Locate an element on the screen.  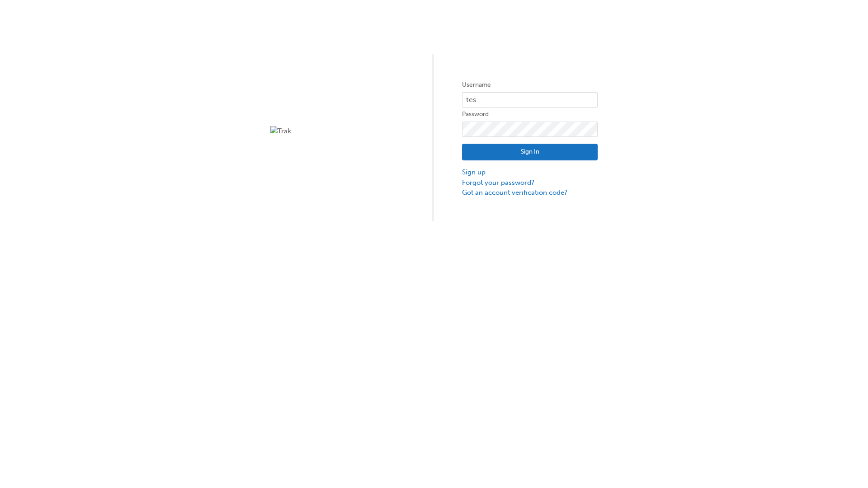
label: Username is located at coordinates (529, 85).